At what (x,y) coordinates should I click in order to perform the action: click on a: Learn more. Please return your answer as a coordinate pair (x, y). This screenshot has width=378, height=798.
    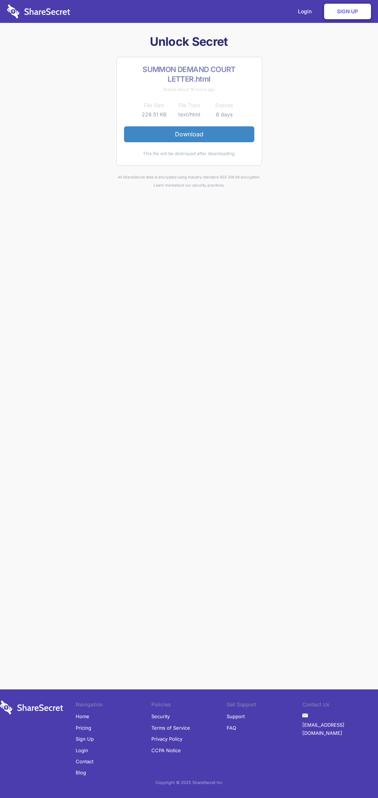
    Looking at the image, I should click on (164, 185).